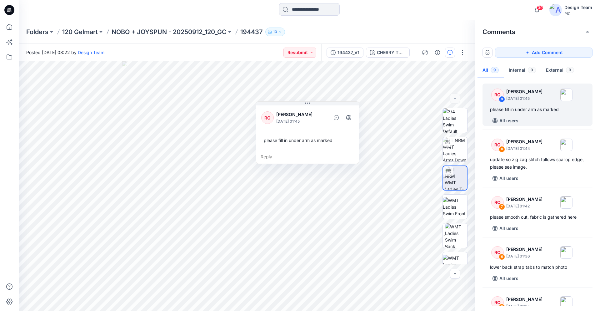 This screenshot has height=311, width=600. I want to click on img: WMT Ladies Swim Front, so click(455, 207).